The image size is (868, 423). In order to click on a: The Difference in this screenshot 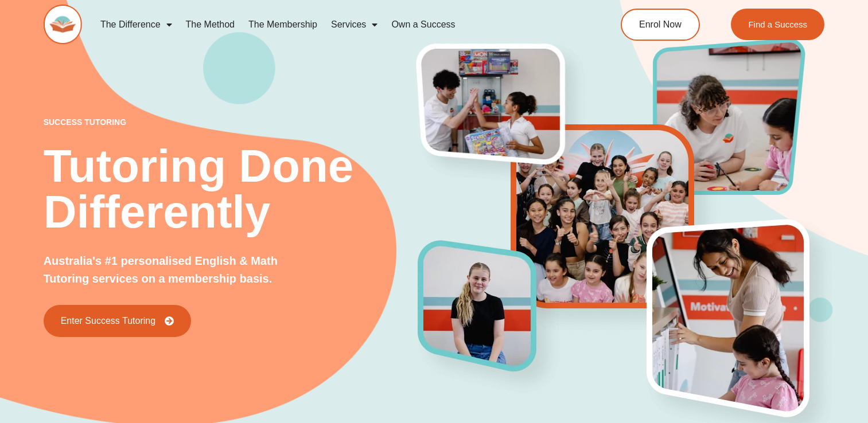, I will do `click(136, 25)`.